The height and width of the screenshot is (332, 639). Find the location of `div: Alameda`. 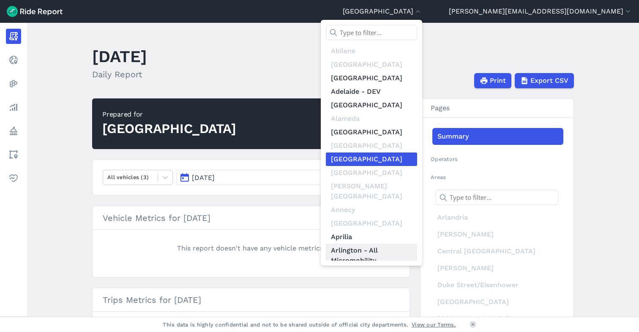

div: Alameda is located at coordinates (371, 119).